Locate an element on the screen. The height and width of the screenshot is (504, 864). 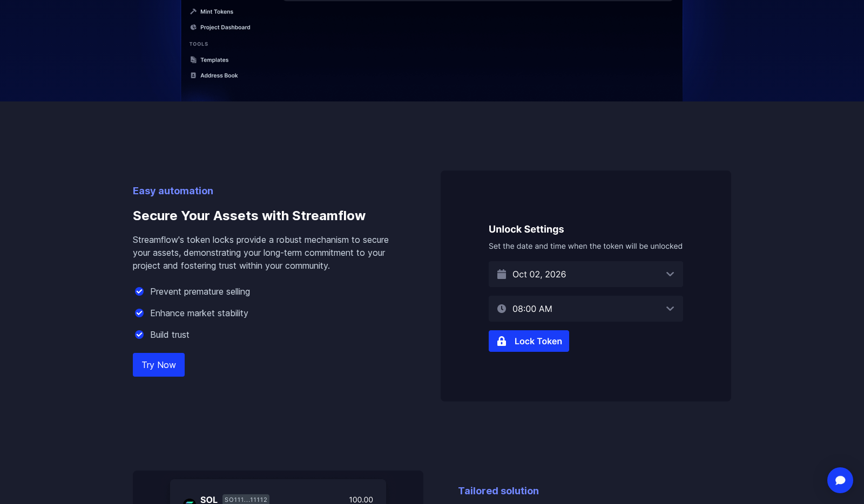
a: Try Now is located at coordinates (159, 365).